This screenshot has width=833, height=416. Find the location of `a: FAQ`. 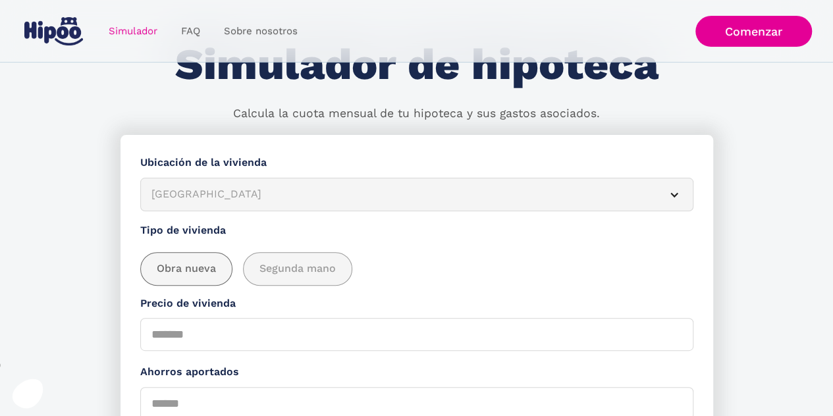

a: FAQ is located at coordinates (190, 31).